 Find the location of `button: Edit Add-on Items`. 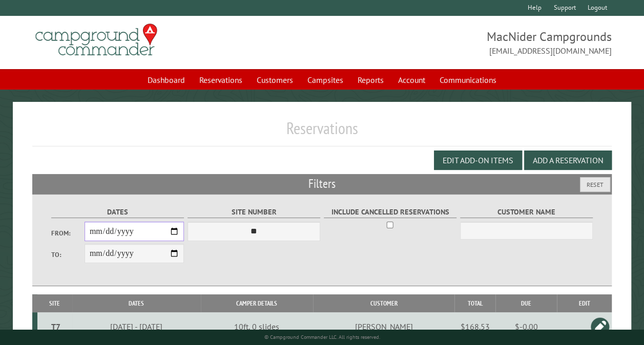

button: Edit Add-on Items is located at coordinates (478, 160).